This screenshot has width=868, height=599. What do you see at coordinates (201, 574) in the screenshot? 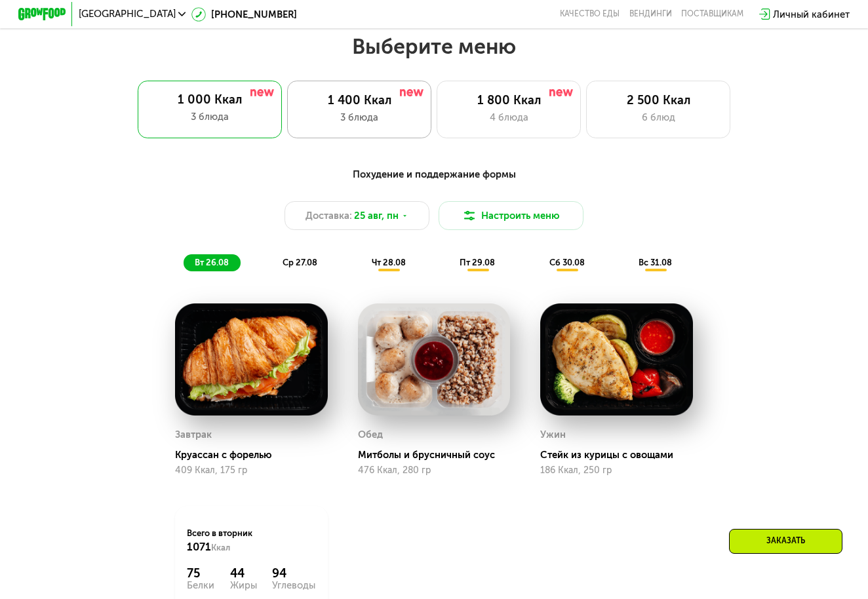
I see `div: 75` at bounding box center [201, 574].